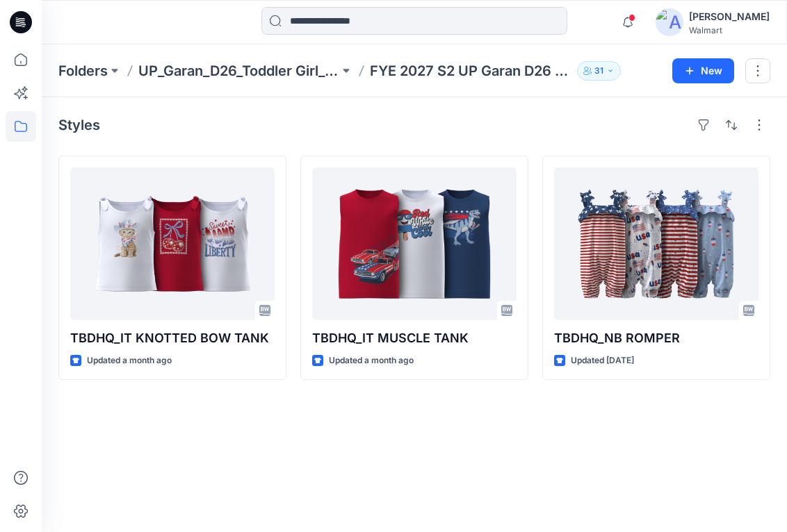 Image resolution: width=787 pixels, height=532 pixels. Describe the element at coordinates (414, 338) in the screenshot. I see `p: TBDHQ_IT MUSCLE TANK` at that location.